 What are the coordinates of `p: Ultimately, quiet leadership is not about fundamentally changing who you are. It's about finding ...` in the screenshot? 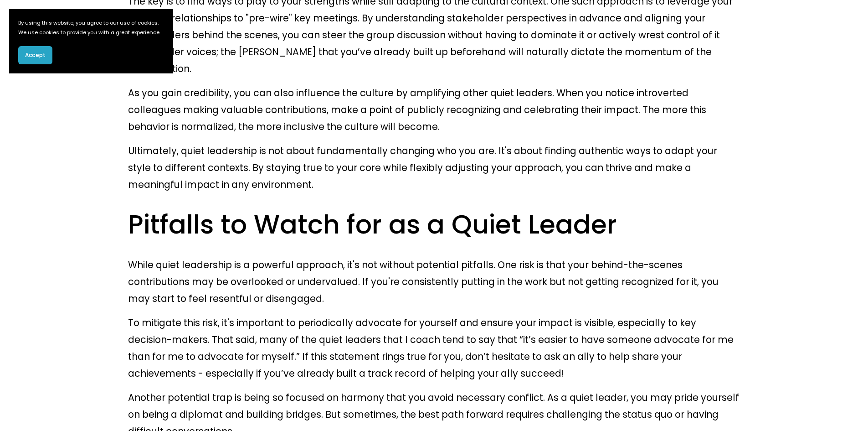 It's located at (434, 167).